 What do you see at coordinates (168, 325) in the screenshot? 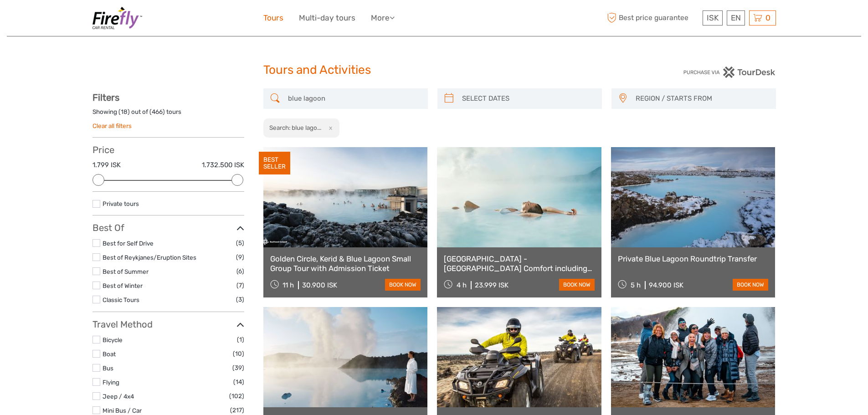
I see `h3: Travel Method` at bounding box center [168, 325].